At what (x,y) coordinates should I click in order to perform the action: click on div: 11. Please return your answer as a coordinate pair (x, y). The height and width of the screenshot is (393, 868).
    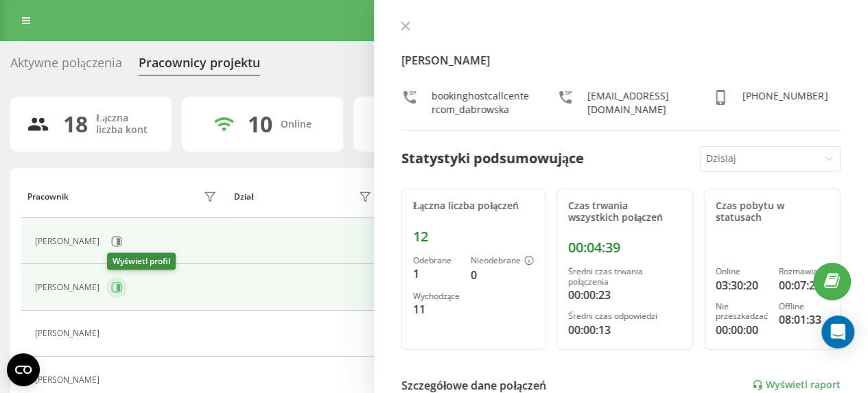
    Looking at the image, I should click on (437, 309).